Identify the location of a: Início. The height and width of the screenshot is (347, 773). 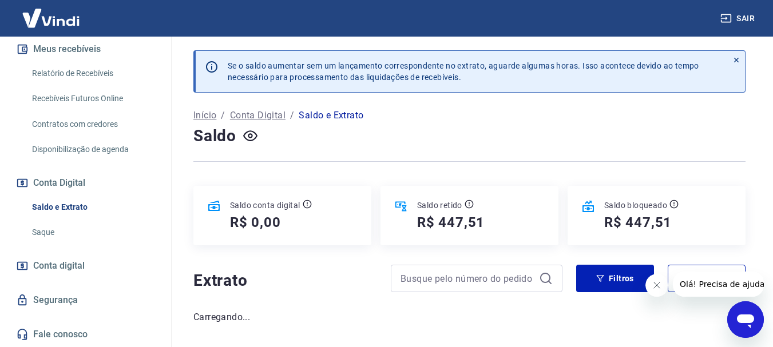
(205, 116).